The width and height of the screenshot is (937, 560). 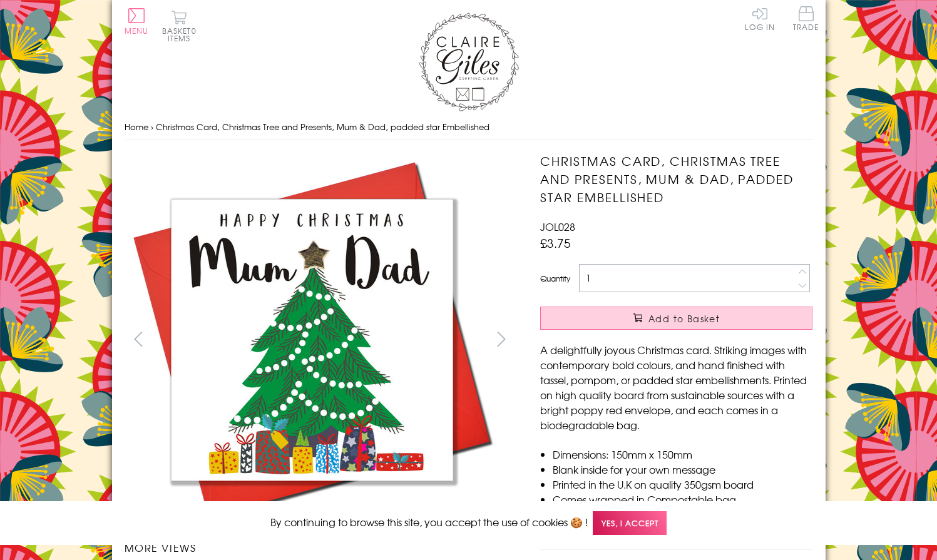 What do you see at coordinates (806, 18) in the screenshot?
I see `span: Trade` at bounding box center [806, 18].